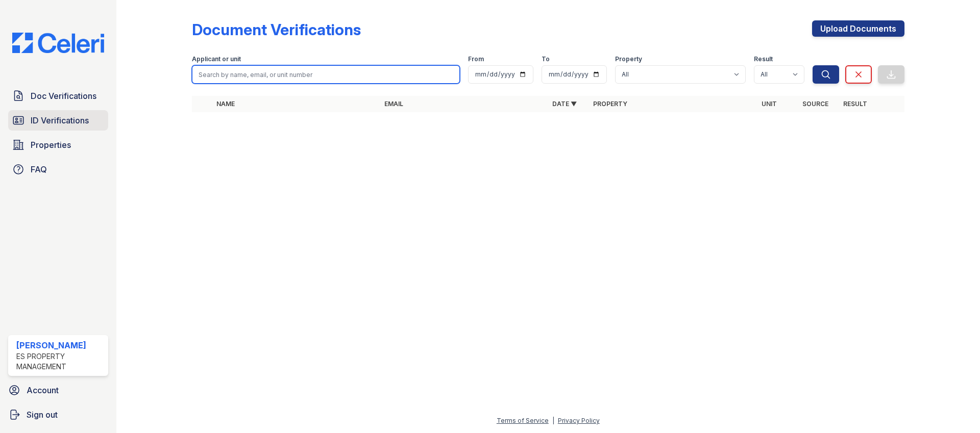 This screenshot has width=980, height=433. I want to click on a: Doc Verifications, so click(58, 96).